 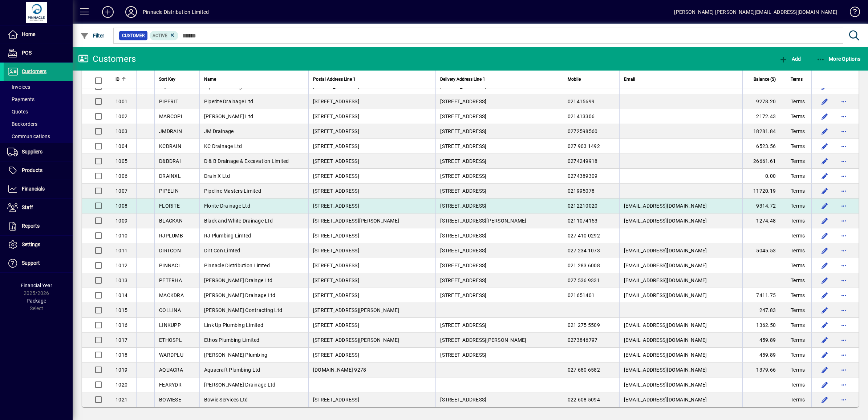 What do you see at coordinates (121, 295) in the screenshot?
I see `span: 1014` at bounding box center [121, 295].